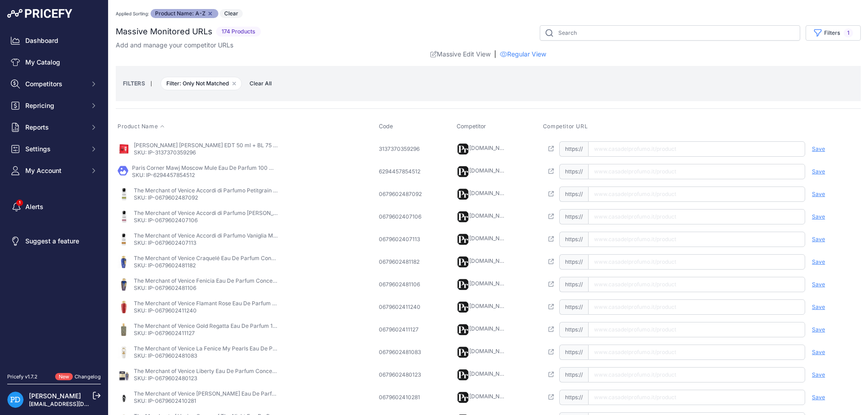 This screenshot has width=868, height=415. What do you see at coordinates (54, 41) in the screenshot?
I see `a: Dashboard` at bounding box center [54, 41].